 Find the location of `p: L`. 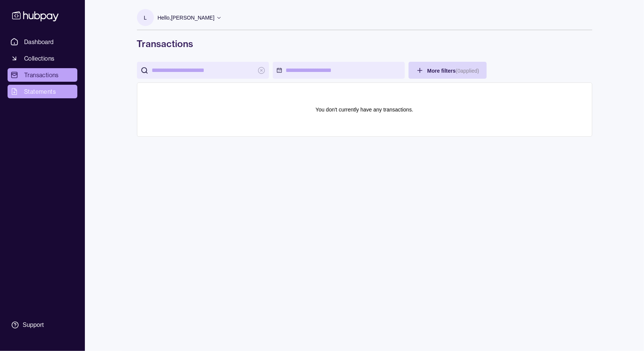

p: L is located at coordinates (145, 18).